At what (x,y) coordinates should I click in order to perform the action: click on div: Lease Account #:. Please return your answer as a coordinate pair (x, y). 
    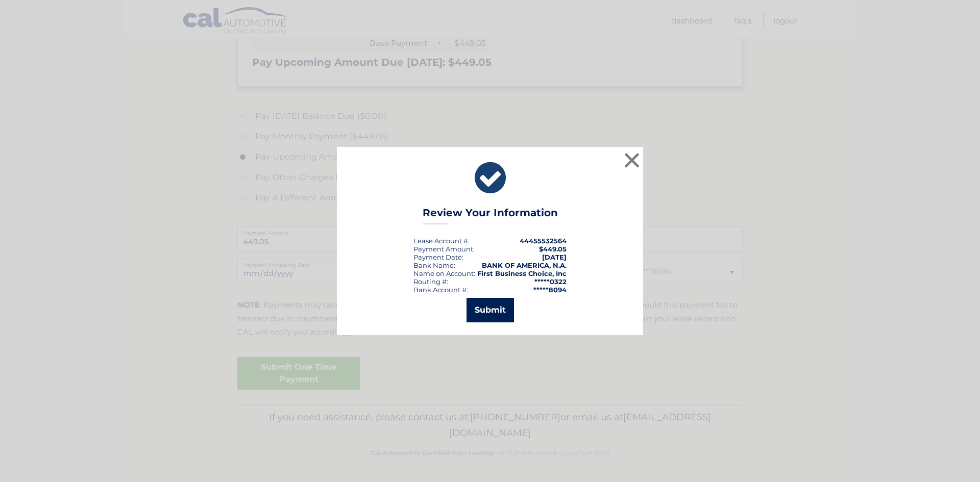
    Looking at the image, I should click on (442, 241).